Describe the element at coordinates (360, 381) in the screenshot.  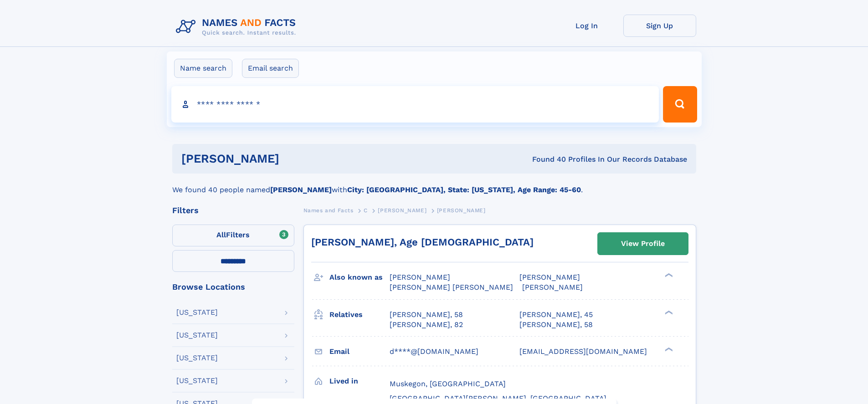
I see `h3: Lived in` at that location.